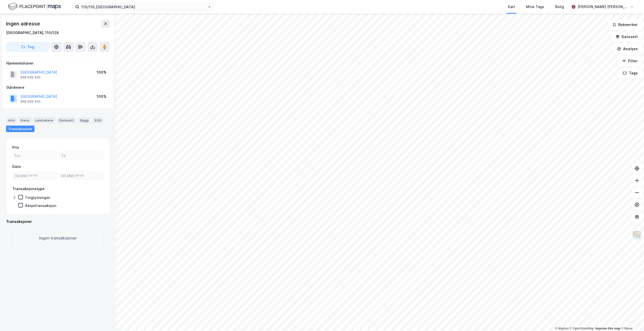 The width and height of the screenshot is (644, 331). What do you see at coordinates (81, 155) in the screenshot?
I see `input: Til` at bounding box center [81, 155].